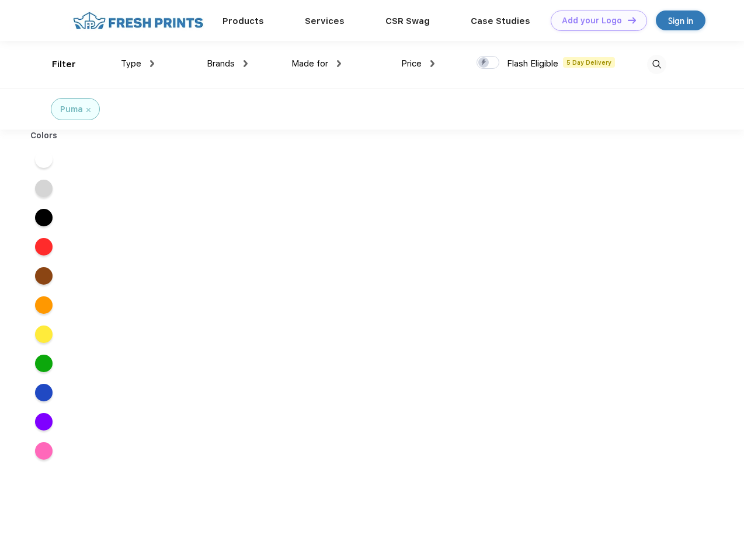 Image resolution: width=744 pixels, height=560 pixels. What do you see at coordinates (221, 64) in the screenshot?
I see `span: Brands` at bounding box center [221, 64].